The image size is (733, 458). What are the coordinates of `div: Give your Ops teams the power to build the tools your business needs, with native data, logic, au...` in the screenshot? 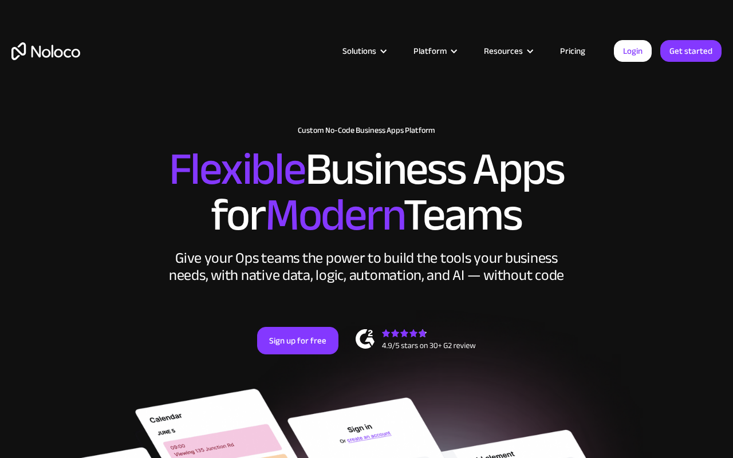 It's located at (367, 267).